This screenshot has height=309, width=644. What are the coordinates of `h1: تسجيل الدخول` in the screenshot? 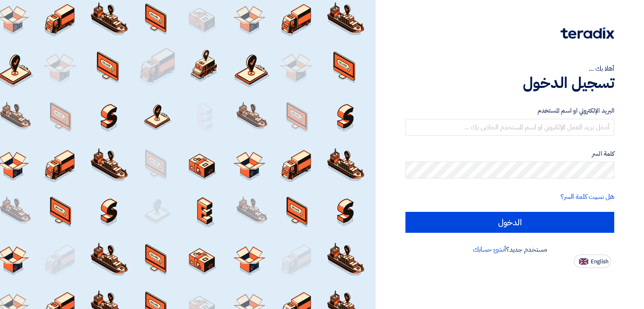 It's located at (510, 83).